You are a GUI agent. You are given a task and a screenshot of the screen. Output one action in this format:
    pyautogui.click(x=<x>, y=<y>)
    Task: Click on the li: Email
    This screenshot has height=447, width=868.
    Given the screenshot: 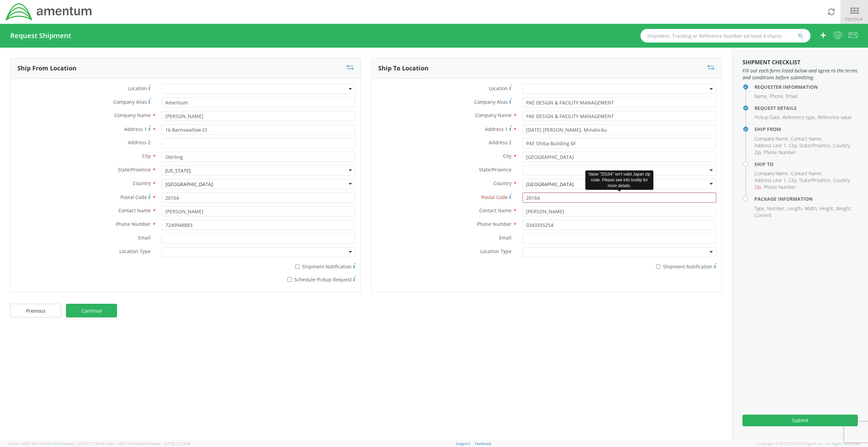 What is the action you would take?
    pyautogui.click(x=791, y=96)
    